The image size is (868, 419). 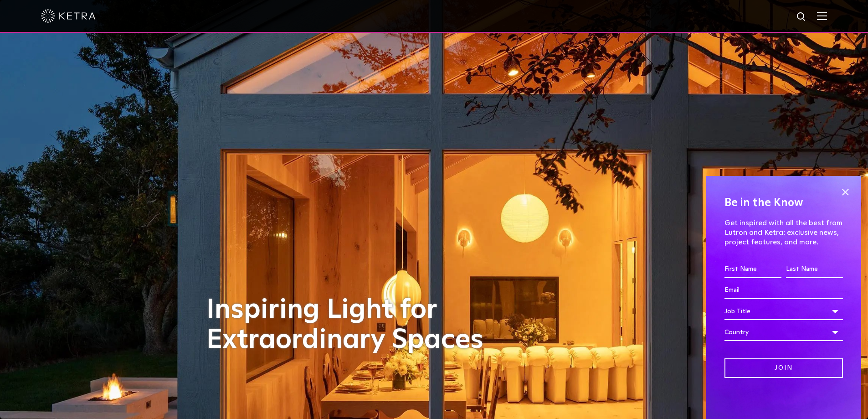 I want to click on input: Email, so click(x=784, y=290).